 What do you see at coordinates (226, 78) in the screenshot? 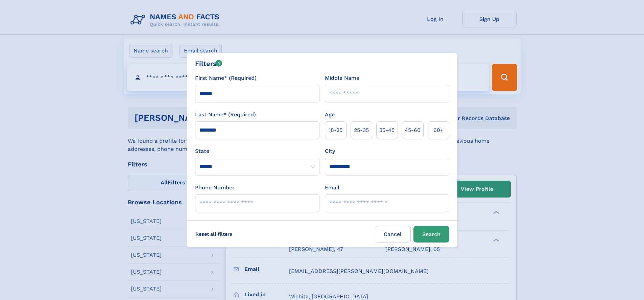
I see `label: First Name* (Required)` at bounding box center [226, 78].